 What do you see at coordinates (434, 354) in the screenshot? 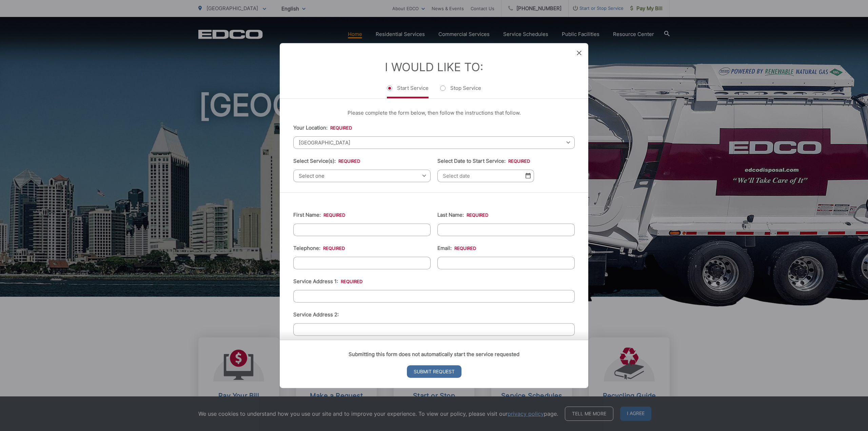
I see `strong: Submitting this form does not automatically start the service requested` at bounding box center [434, 354].